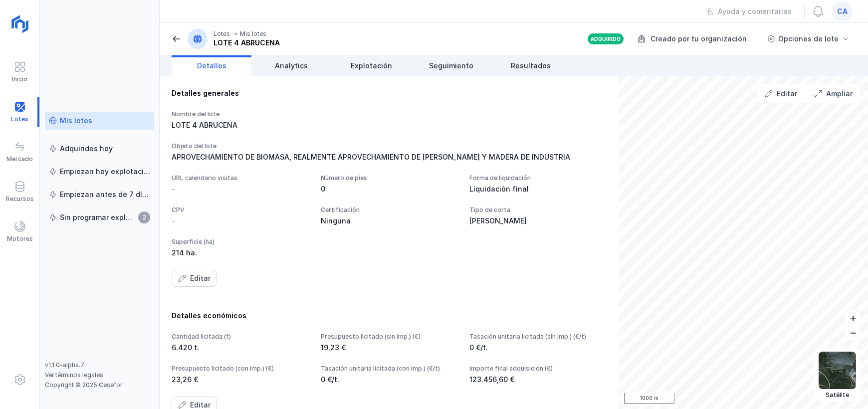 This screenshot has width=868, height=409. What do you see at coordinates (240, 348) in the screenshot?
I see `div: 6.420 t.` at bounding box center [240, 348].